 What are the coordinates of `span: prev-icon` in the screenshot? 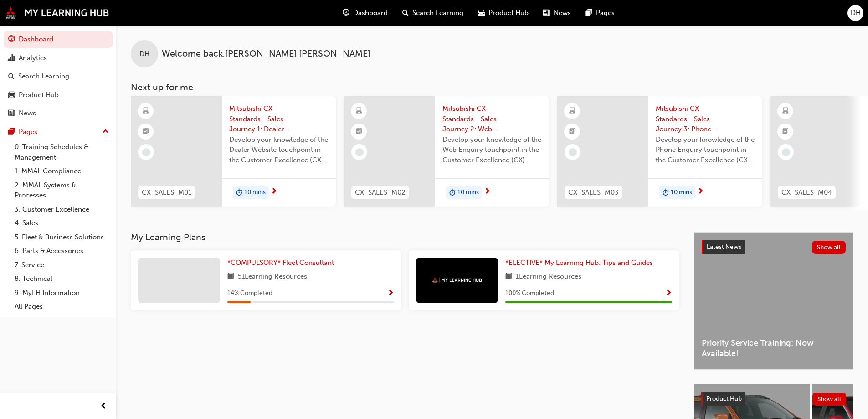 It's located at (104, 406).